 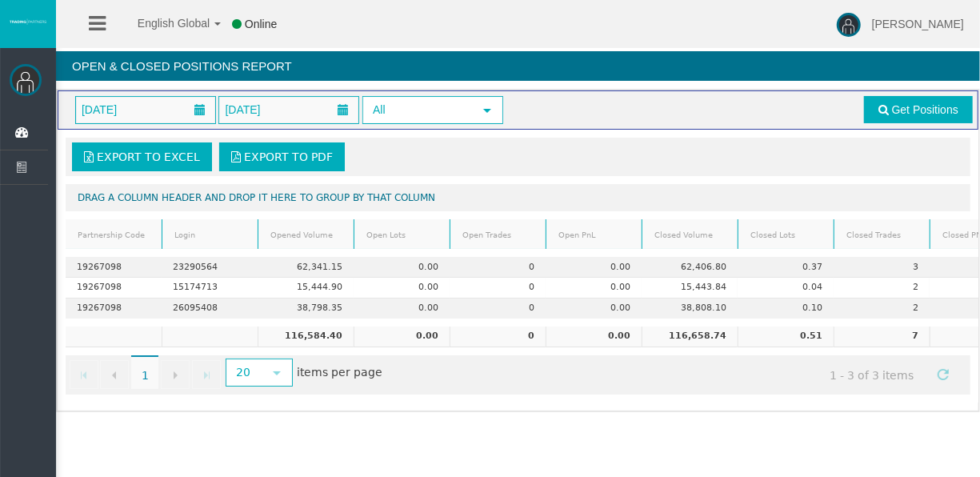 I want to click on a: Refresh, so click(x=944, y=373).